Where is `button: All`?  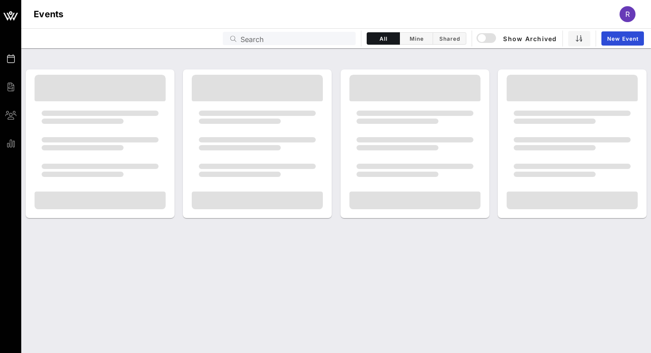 button: All is located at coordinates (383, 39).